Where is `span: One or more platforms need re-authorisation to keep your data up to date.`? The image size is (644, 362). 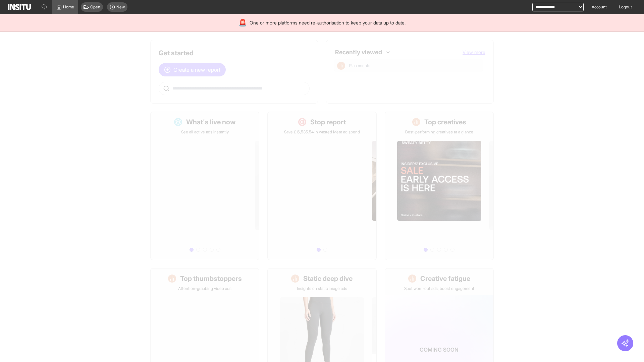 span: One or more platforms need re-authorisation to keep your data up to date. is located at coordinates (327, 23).